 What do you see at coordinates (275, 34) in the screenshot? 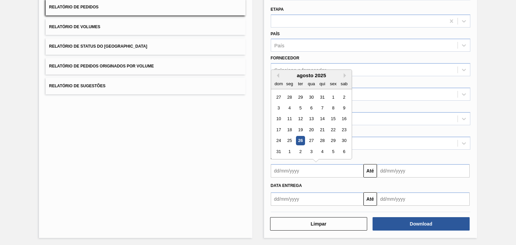
I see `label: País` at bounding box center [275, 34].